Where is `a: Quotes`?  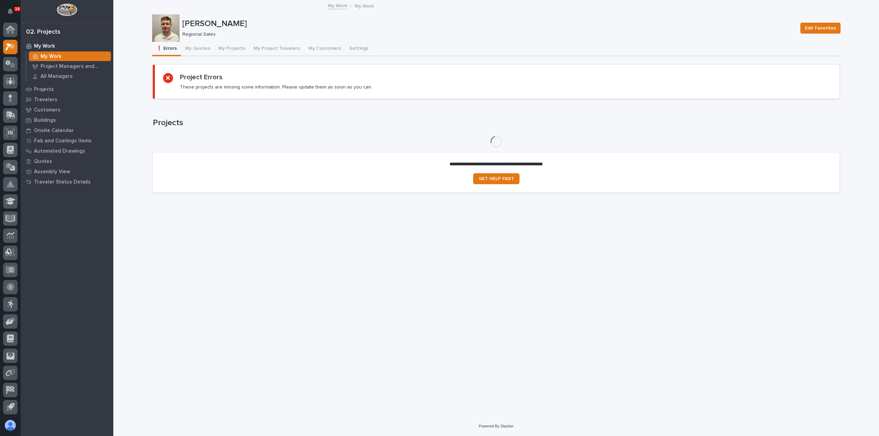 a: Quotes is located at coordinates (67, 161).